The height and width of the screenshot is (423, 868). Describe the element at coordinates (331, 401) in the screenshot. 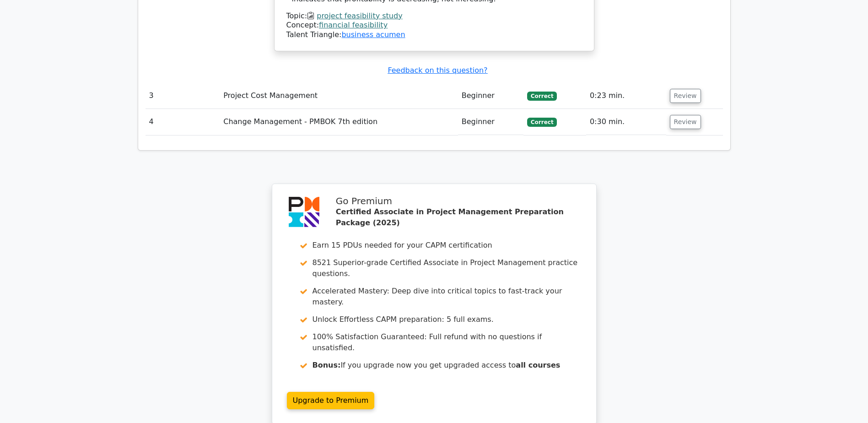

I see `a: Upgrade to Premium` at that location.